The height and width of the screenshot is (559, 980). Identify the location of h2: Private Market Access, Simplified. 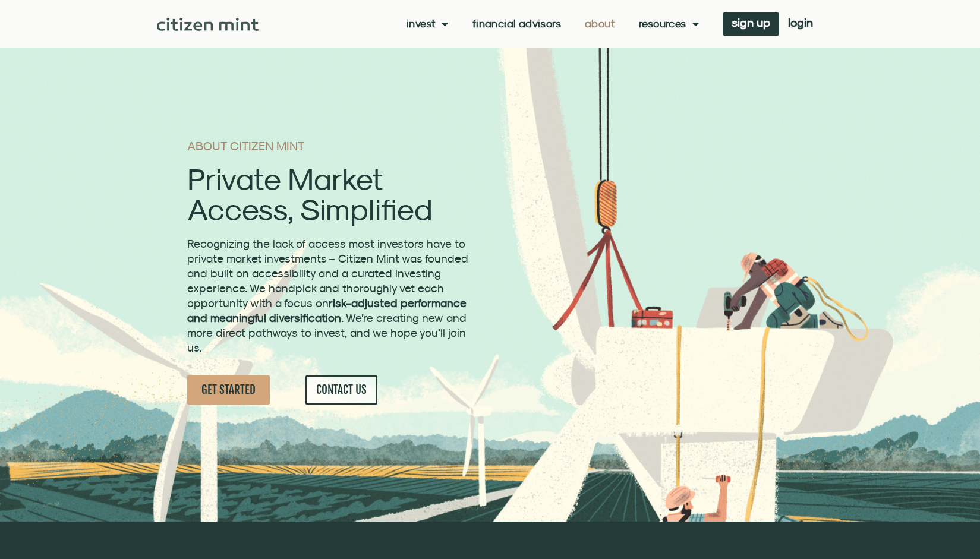
(329, 194).